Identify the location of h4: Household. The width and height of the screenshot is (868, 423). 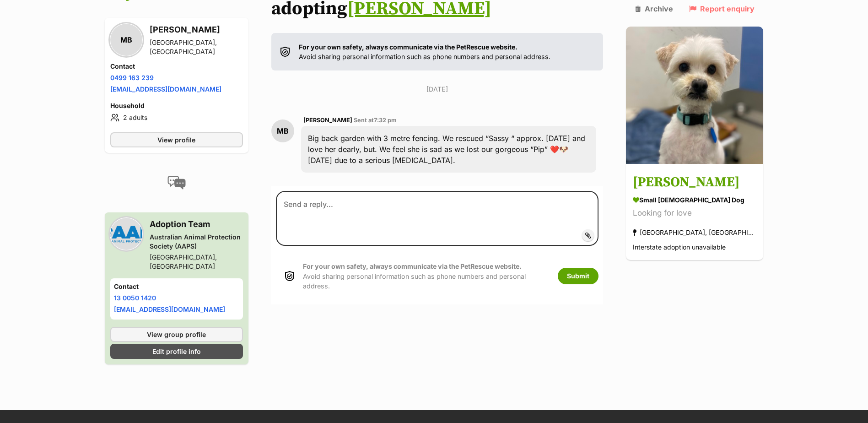
(177, 105).